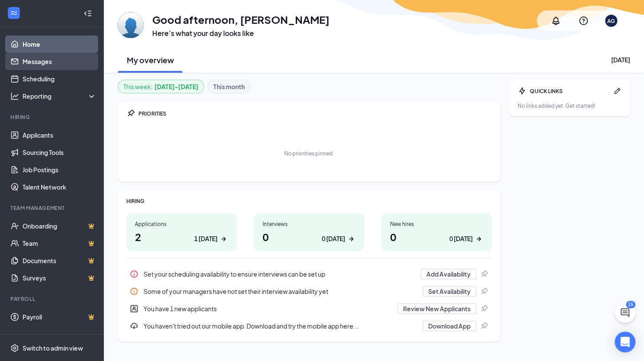  I want to click on h2: My overview, so click(150, 60).